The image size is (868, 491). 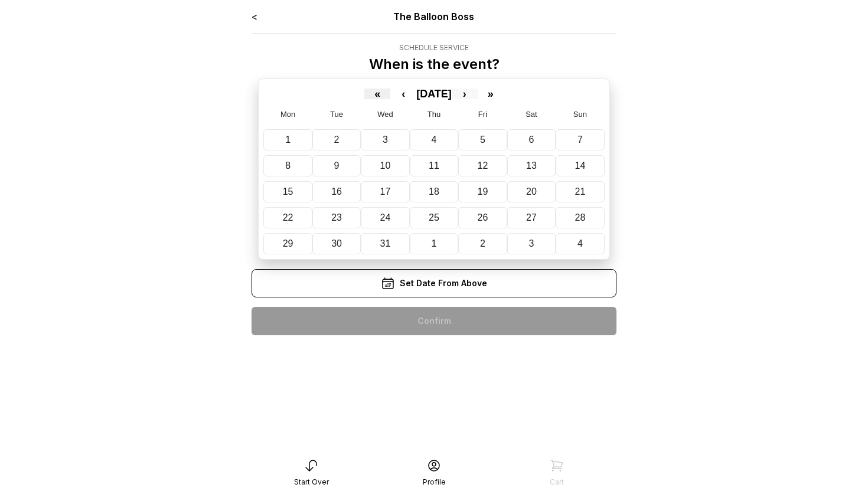 What do you see at coordinates (434, 48) in the screenshot?
I see `div: Schedule Service` at bounding box center [434, 48].